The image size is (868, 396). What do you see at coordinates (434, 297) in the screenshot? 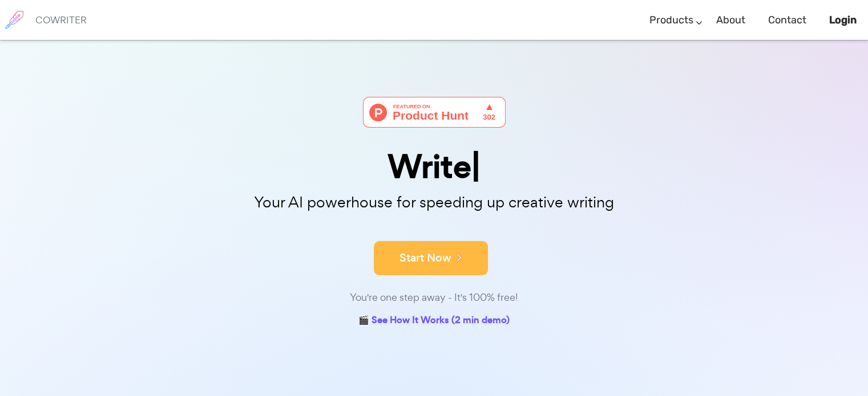
I see `div: You're one step away - It's 100% free!` at bounding box center [434, 297].